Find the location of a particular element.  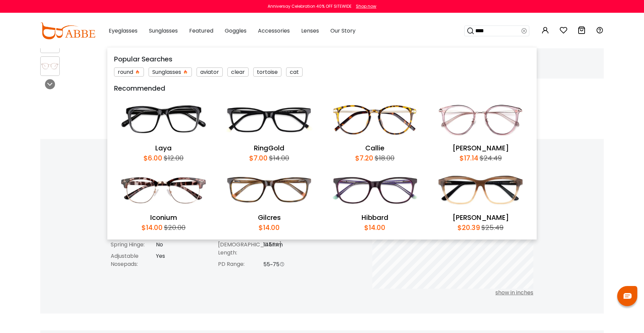

img: Naomi Pink Metal , TR Eyeglasses , NosePads Frames from ABBE Glasses is located at coordinates (50, 66).